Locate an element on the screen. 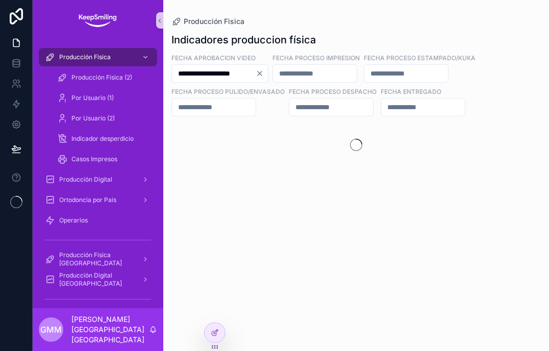  label: FECHA proceso DESPACHO is located at coordinates (333, 91).